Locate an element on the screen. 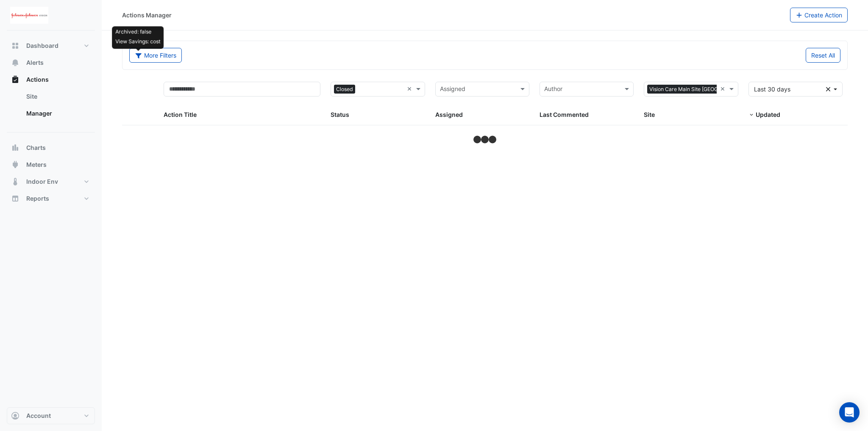 The height and width of the screenshot is (431, 868). app-icon: Charts is located at coordinates (15, 148).